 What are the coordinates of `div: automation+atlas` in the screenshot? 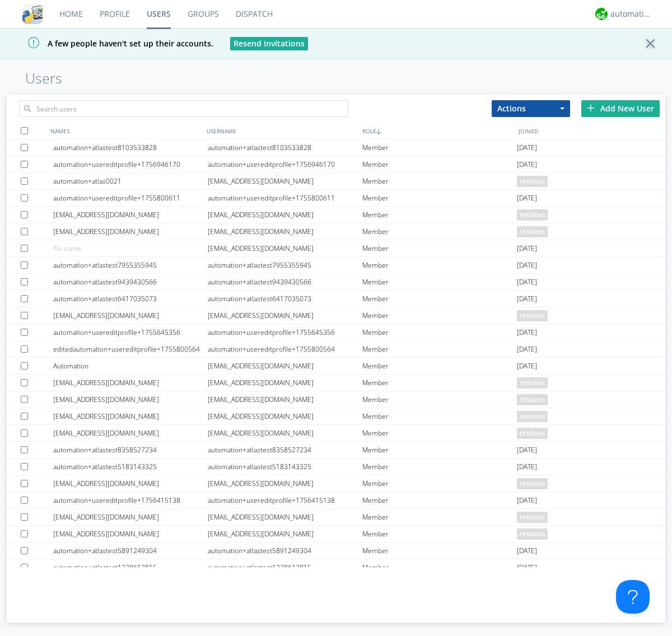 It's located at (631, 14).